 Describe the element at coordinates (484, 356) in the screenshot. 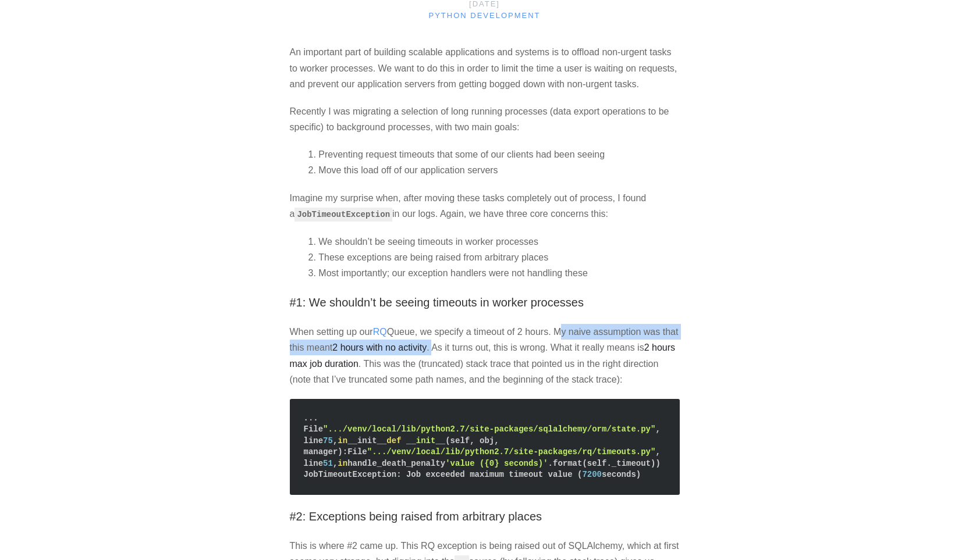

I see `p: When setting up our Queue, we specify a timeout of 2 hours. My naive assumption was that this mea...` at that location.